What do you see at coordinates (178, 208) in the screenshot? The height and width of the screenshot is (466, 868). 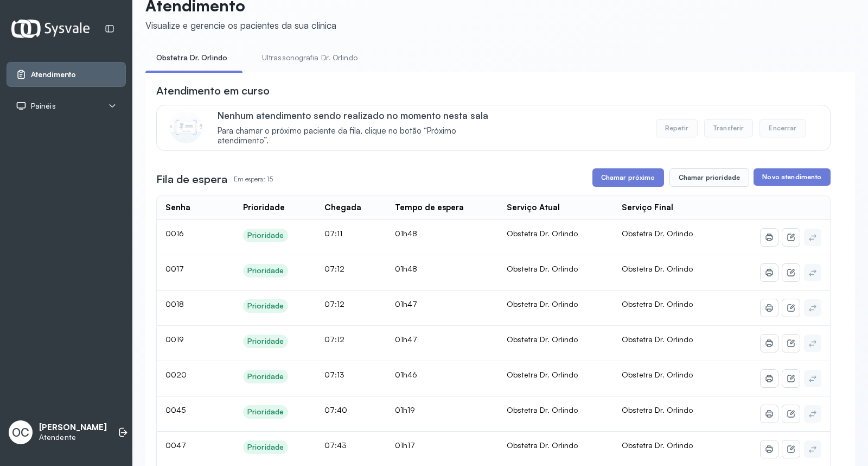 I see `div: Senha` at bounding box center [178, 208].